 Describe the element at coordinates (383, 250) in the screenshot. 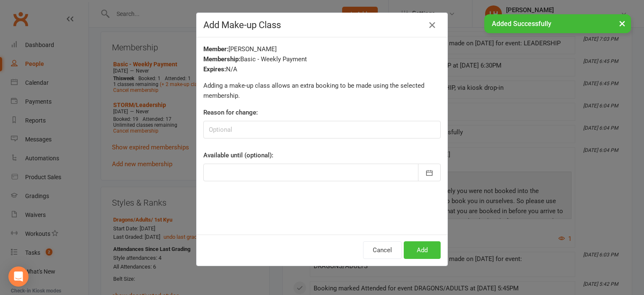

I see `button: Cancel` at that location.